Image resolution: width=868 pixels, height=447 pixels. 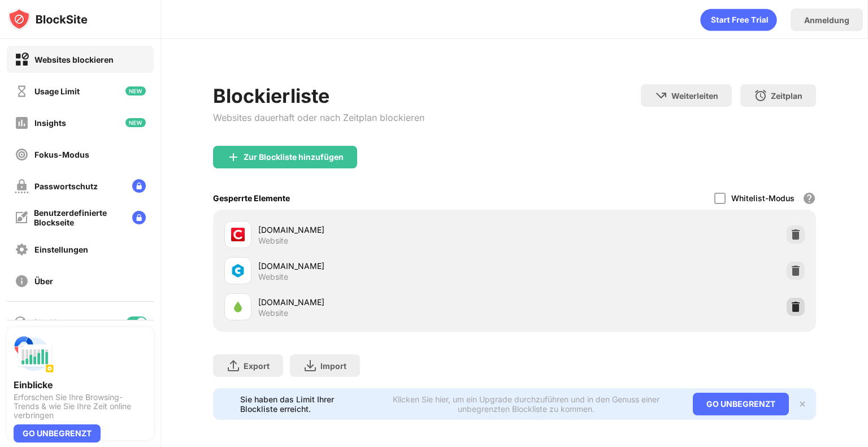 I want to click on div: Zur Blockliste hinzufügen, so click(x=293, y=157).